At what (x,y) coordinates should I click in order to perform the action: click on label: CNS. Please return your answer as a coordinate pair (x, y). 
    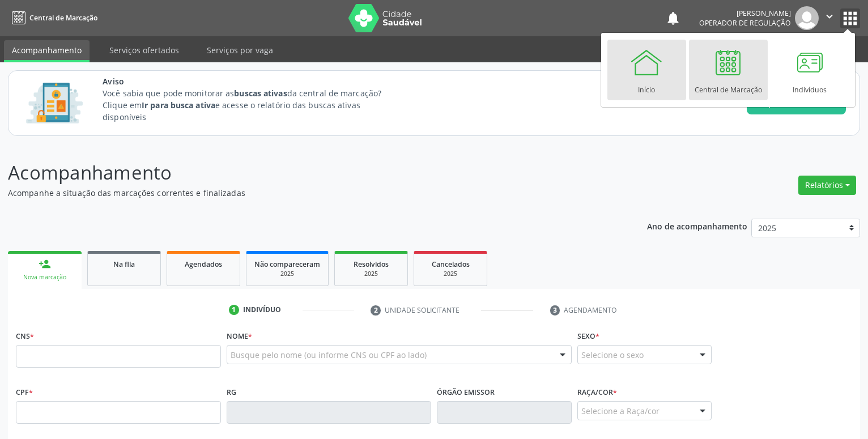
    Looking at the image, I should click on (25, 336).